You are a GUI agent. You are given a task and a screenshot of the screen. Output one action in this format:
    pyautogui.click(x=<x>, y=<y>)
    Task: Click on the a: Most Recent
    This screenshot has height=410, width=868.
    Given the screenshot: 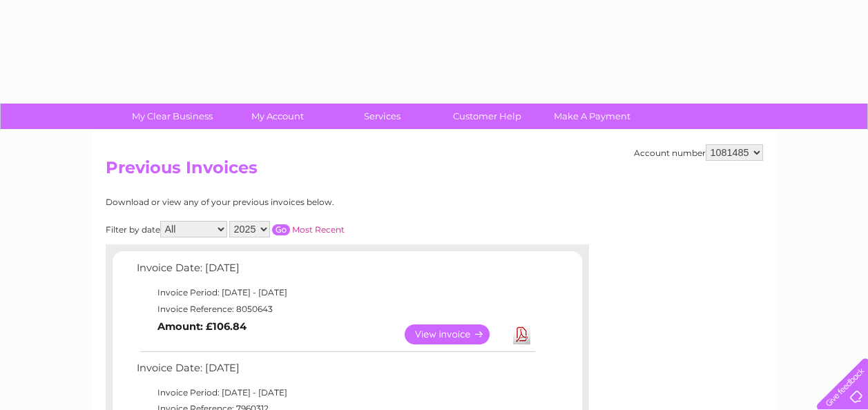 What is the action you would take?
    pyautogui.click(x=318, y=229)
    